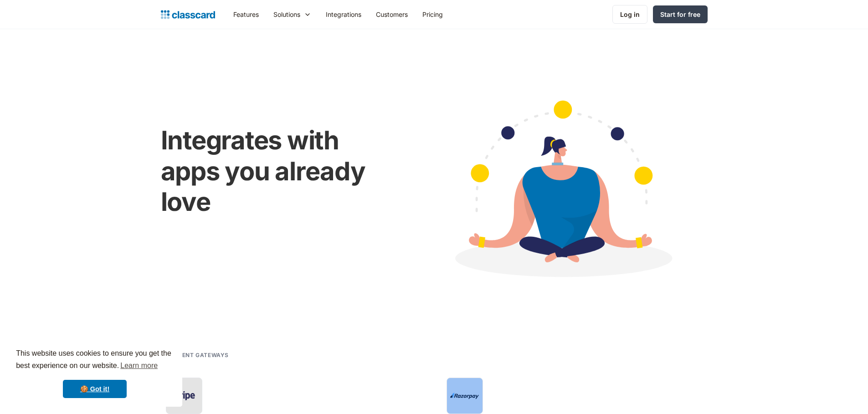 Image resolution: width=868 pixels, height=414 pixels. Describe the element at coordinates (95, 373) in the screenshot. I see `div: cookieconsent` at that location.